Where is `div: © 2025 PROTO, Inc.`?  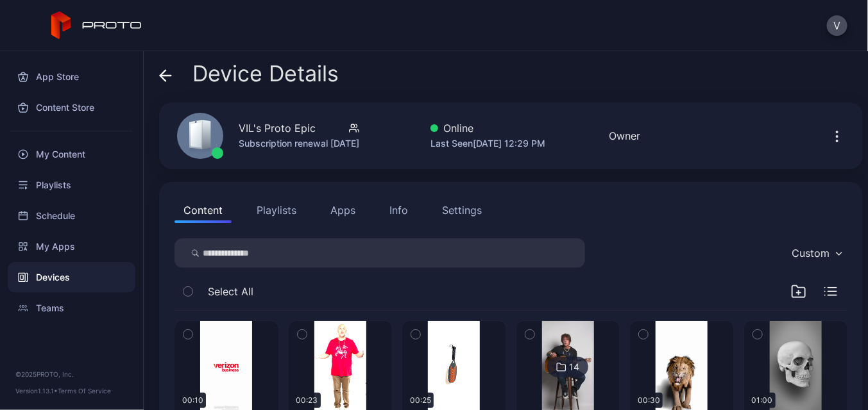 div: © 2025 PROTO, Inc. is located at coordinates (71, 374).